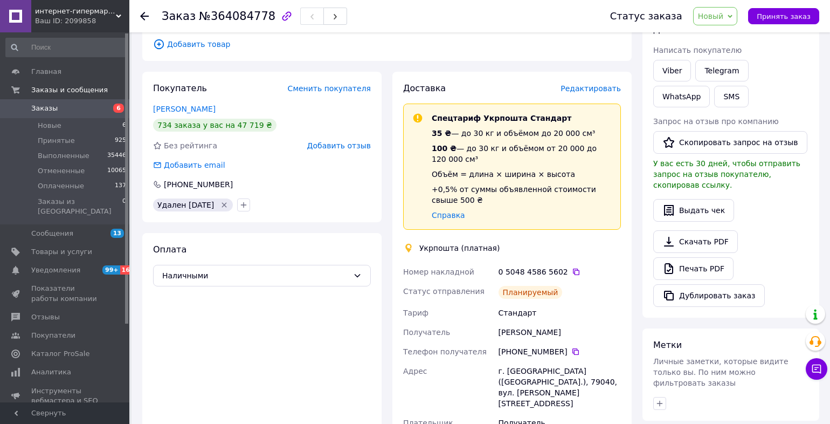 This screenshot has height=424, width=830. What do you see at coordinates (45, 317) in the screenshot?
I see `span: Отзывы` at bounding box center [45, 317].